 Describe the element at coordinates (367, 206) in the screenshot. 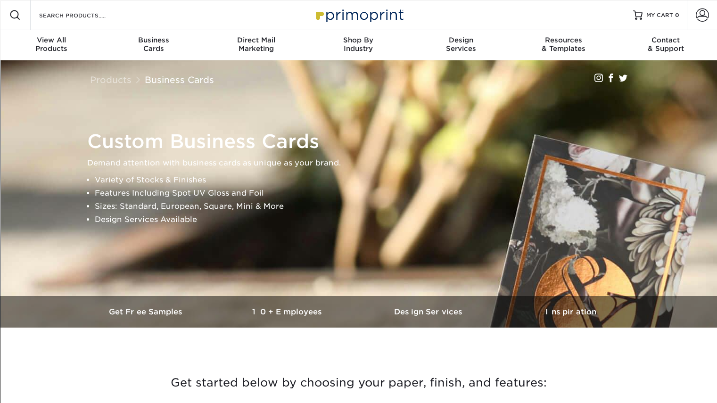

I see `li: Sizes: Standard, European, Square, Mini & More` at that location.